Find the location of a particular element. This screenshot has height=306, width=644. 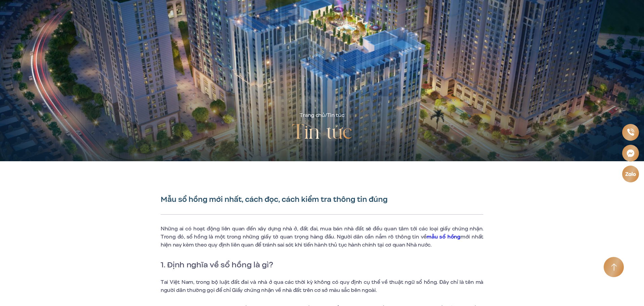

img: Zalo icon is located at coordinates (630, 174).